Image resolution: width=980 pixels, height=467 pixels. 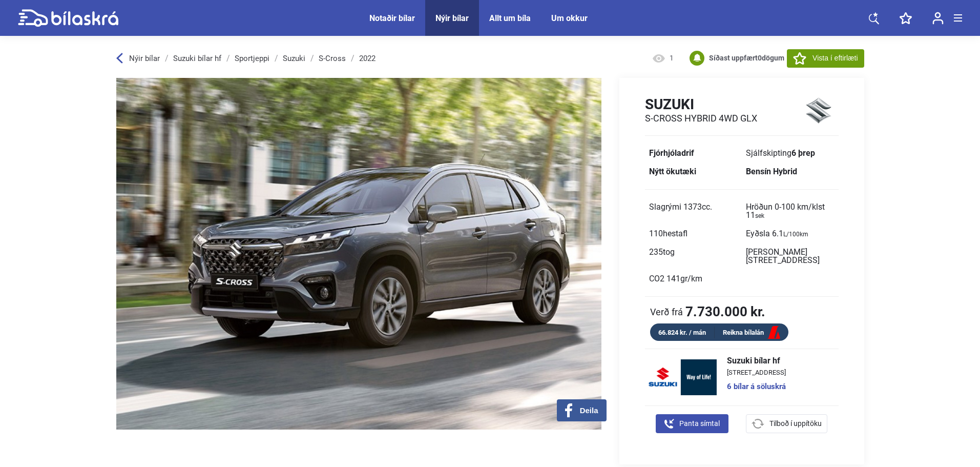 I want to click on sub: L/100km, so click(x=796, y=234).